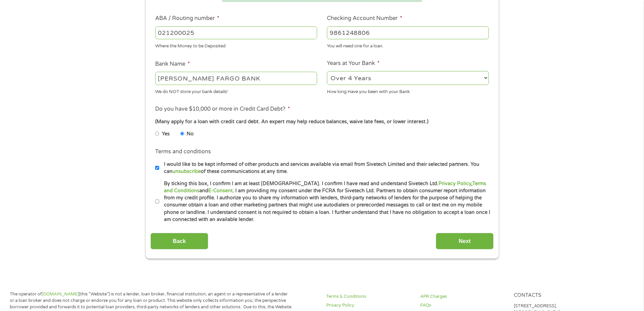 This screenshot has height=311, width=644. Describe the element at coordinates (407, 90) in the screenshot. I see `div: How long Have you been with your Bank` at that location.